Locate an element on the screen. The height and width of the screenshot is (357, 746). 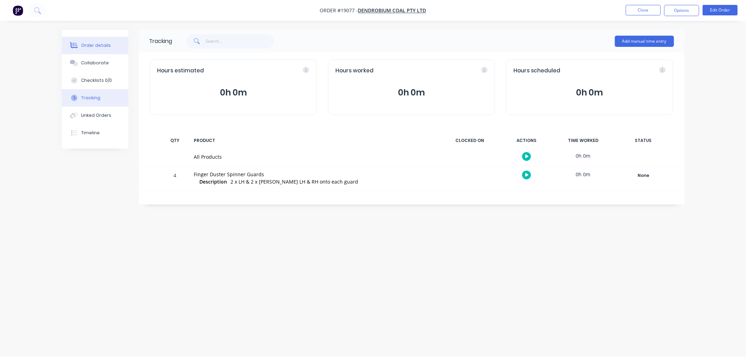
div: ACTIONS is located at coordinates (527, 141).